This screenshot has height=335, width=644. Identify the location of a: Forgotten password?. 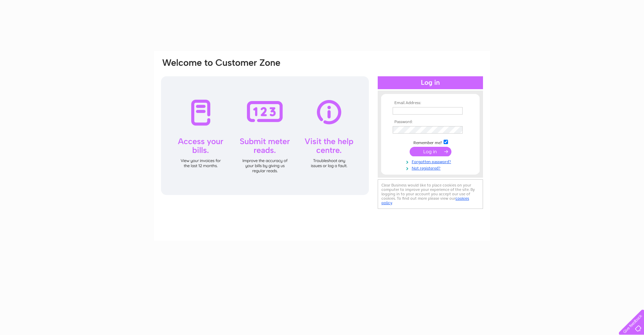
(431, 161).